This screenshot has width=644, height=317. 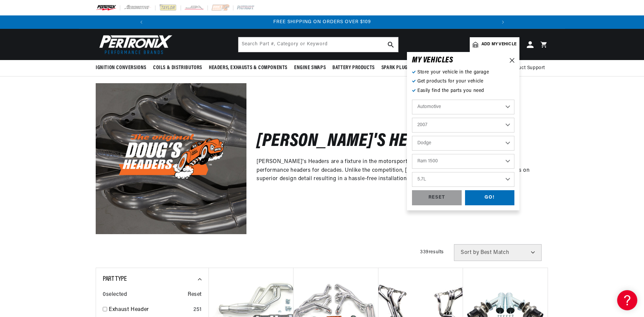 What do you see at coordinates (150, 310) in the screenshot?
I see `a: Exhaust Header` at bounding box center [150, 310].